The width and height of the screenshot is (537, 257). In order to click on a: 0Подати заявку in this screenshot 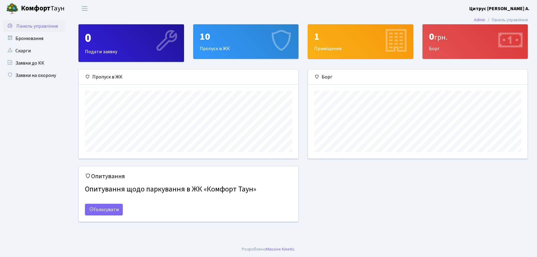, I will do `click(131, 43)`.